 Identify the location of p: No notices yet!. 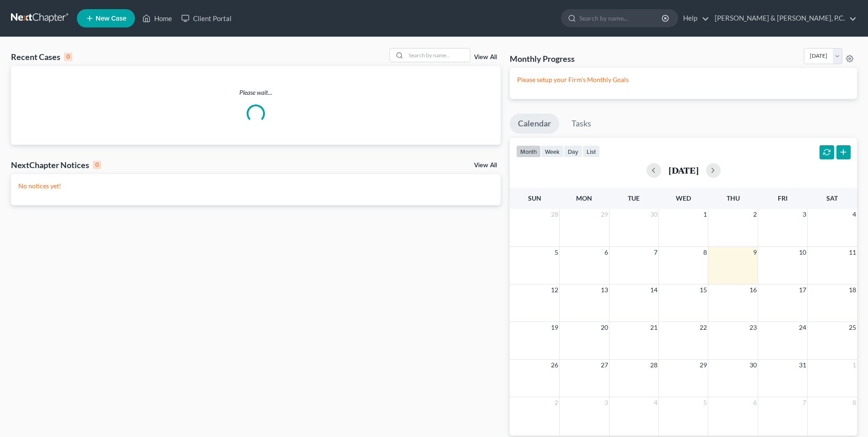
(256, 186).